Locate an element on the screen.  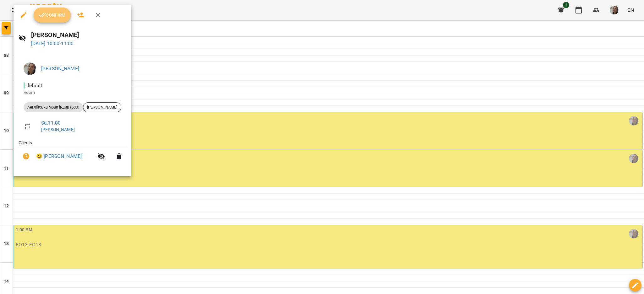
span: Confirm is located at coordinates (52, 15).